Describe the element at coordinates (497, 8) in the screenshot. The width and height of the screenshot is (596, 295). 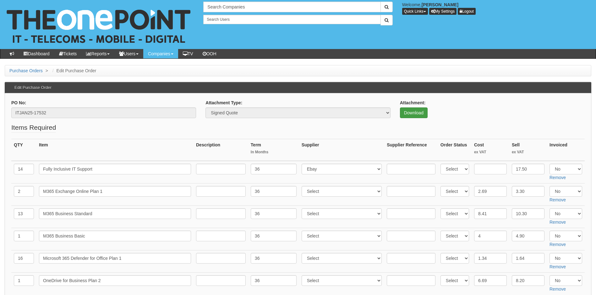
I see `div: Welcome,` at that location.